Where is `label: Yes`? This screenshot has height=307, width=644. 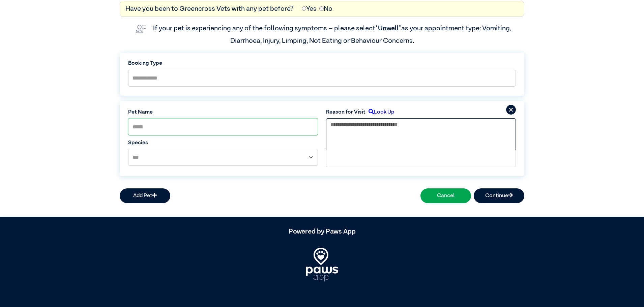
label: Yes is located at coordinates (309, 8).